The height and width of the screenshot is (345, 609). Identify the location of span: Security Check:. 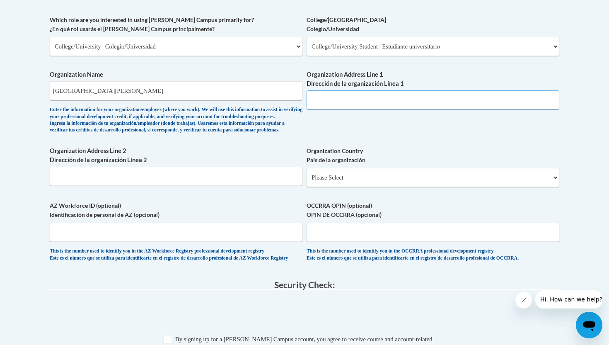
(304, 284).